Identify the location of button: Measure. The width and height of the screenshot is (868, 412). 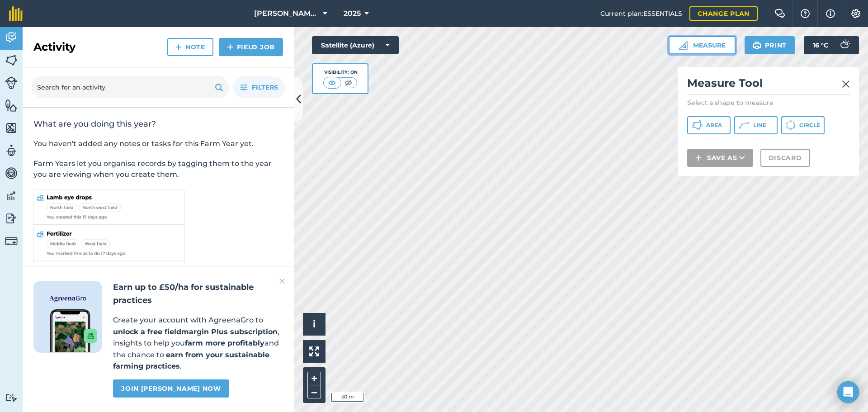
(702, 45).